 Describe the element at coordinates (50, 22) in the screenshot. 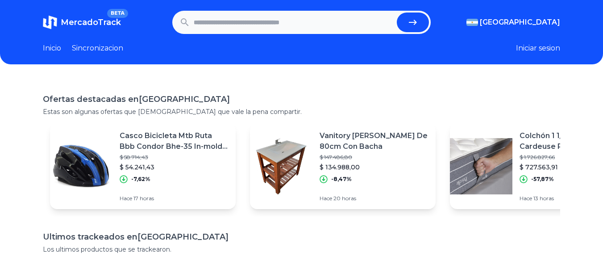

I see `img: MercadoTrack` at that location.